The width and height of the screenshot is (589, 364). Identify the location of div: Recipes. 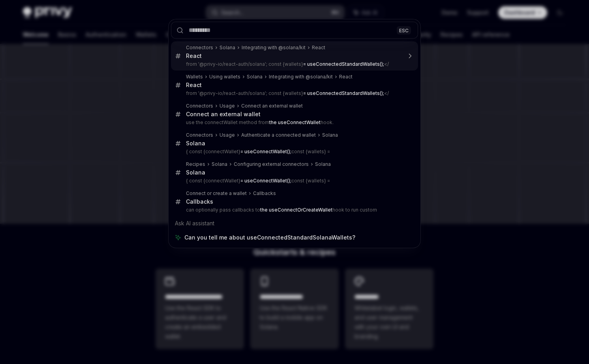
(195, 164).